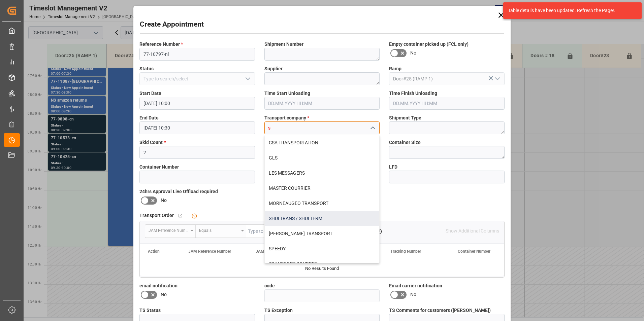 The width and height of the screenshot is (644, 321). Describe the element at coordinates (413, 93) in the screenshot. I see `span: Time Finish Unloading` at that location.